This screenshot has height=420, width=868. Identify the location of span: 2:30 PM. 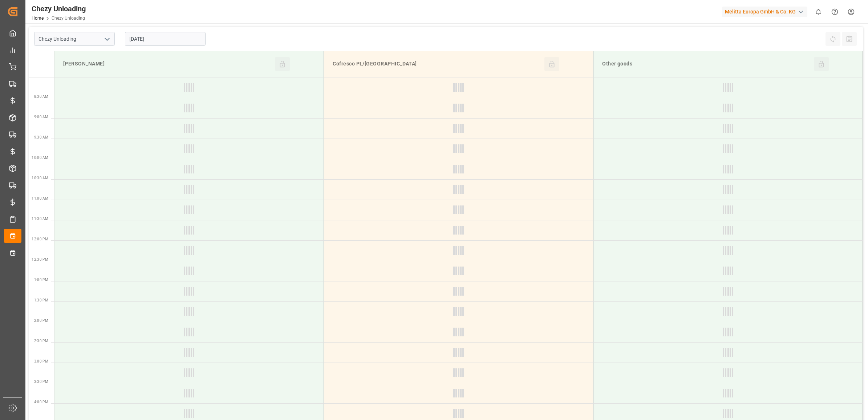
(41, 340).